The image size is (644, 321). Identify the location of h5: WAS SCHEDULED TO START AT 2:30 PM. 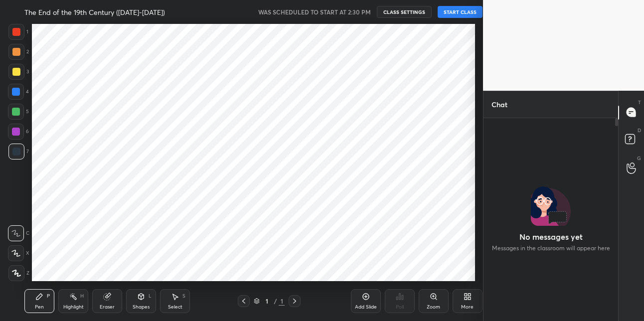
(314, 12).